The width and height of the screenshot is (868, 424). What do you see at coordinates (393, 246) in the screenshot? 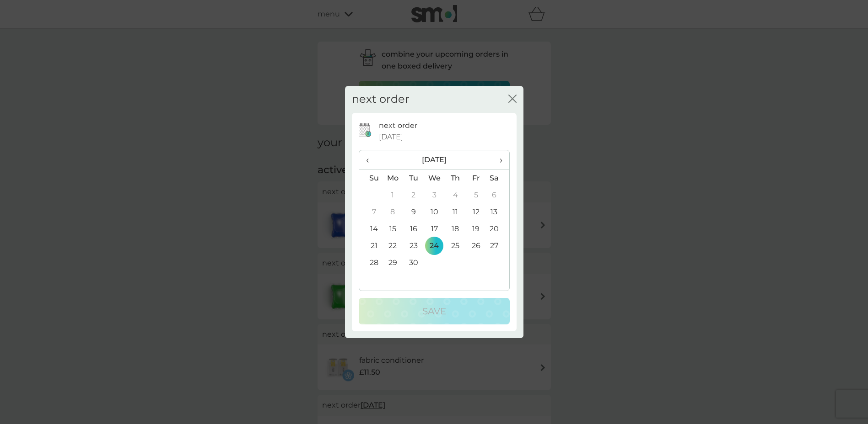
I see `td: 22` at bounding box center [393, 246].